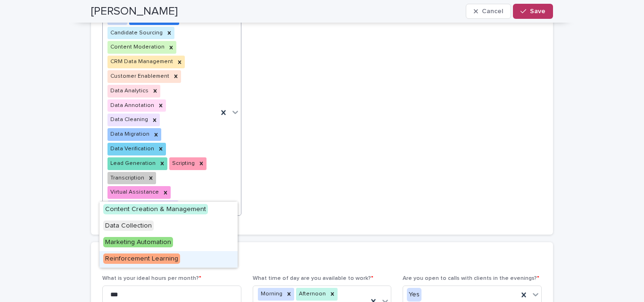  What do you see at coordinates (129, 91) in the screenshot?
I see `div: Data Analytics` at bounding box center [129, 91].